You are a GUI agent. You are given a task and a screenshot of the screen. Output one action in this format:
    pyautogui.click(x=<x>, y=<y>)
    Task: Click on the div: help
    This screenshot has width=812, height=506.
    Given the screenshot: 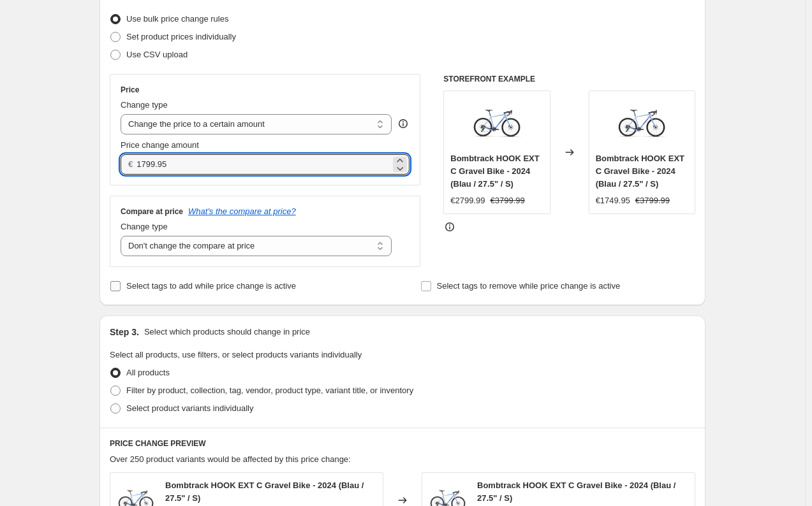 What is the action you would take?
    pyautogui.click(x=403, y=123)
    